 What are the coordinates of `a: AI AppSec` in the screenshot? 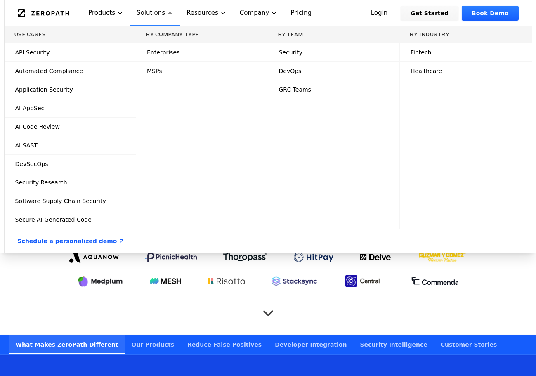 It's located at (70, 108).